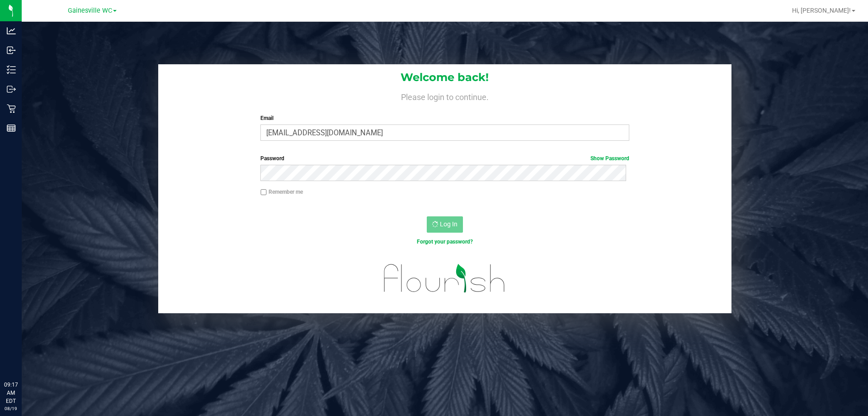 The image size is (868, 416). Describe the element at coordinates (11, 89) in the screenshot. I see `inline-svg: Outbound` at that location.